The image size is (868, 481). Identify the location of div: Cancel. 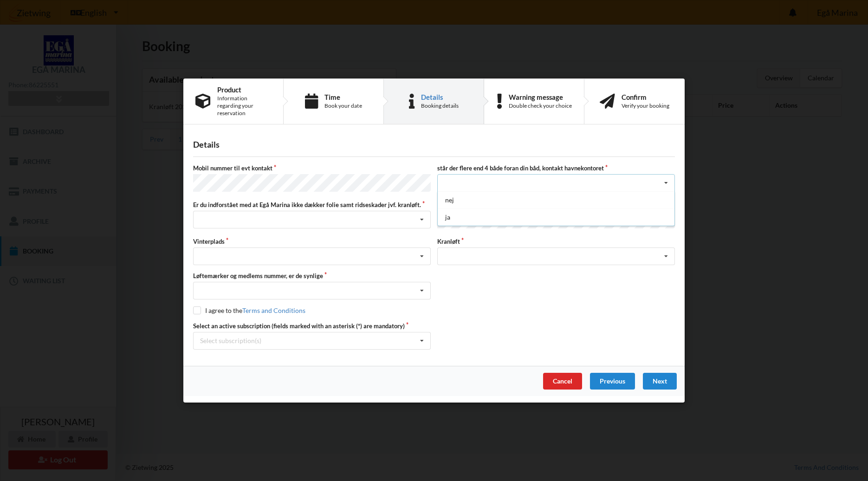
(563, 381).